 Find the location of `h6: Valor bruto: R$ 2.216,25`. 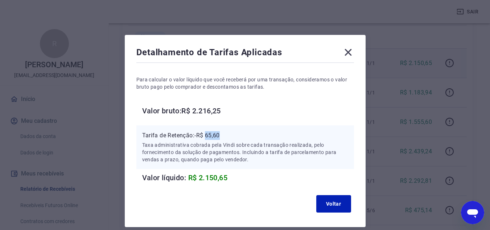

h6: Valor bruto: R$ 2.216,25 is located at coordinates (248, 111).